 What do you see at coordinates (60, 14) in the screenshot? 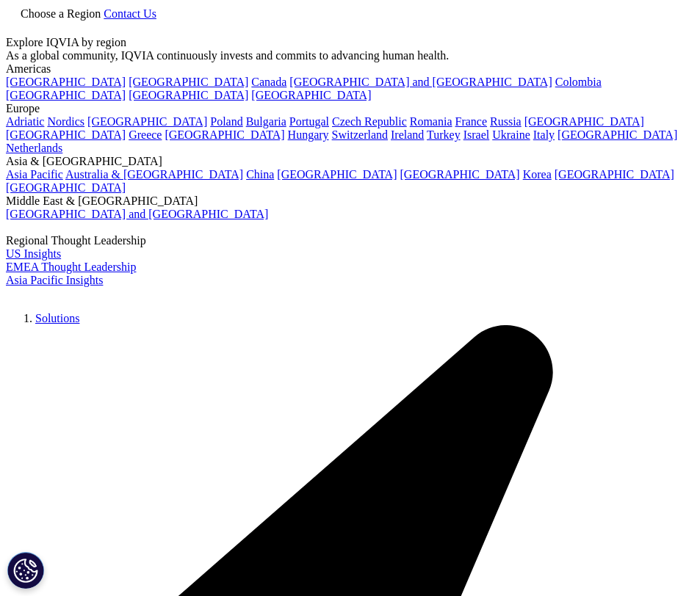
I see `span: Choose a Region` at bounding box center [60, 14].